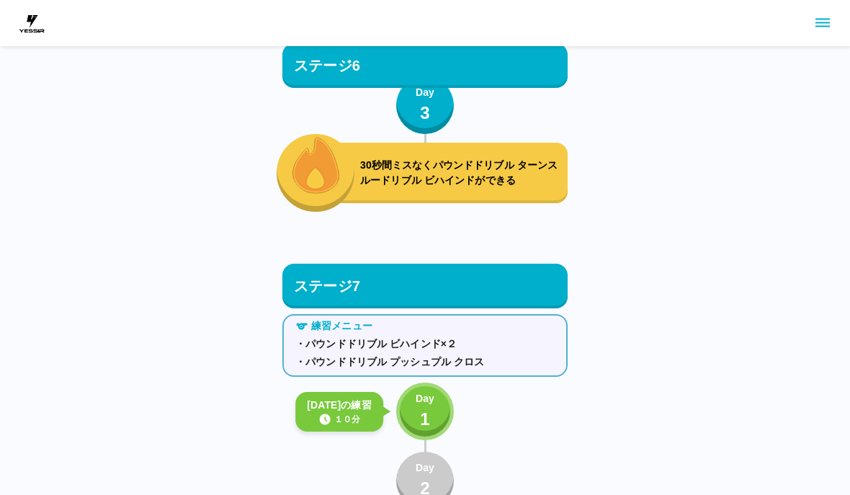 The height and width of the screenshot is (495, 850). Describe the element at coordinates (342, 326) in the screenshot. I see `p: 練習メニュー` at that location.